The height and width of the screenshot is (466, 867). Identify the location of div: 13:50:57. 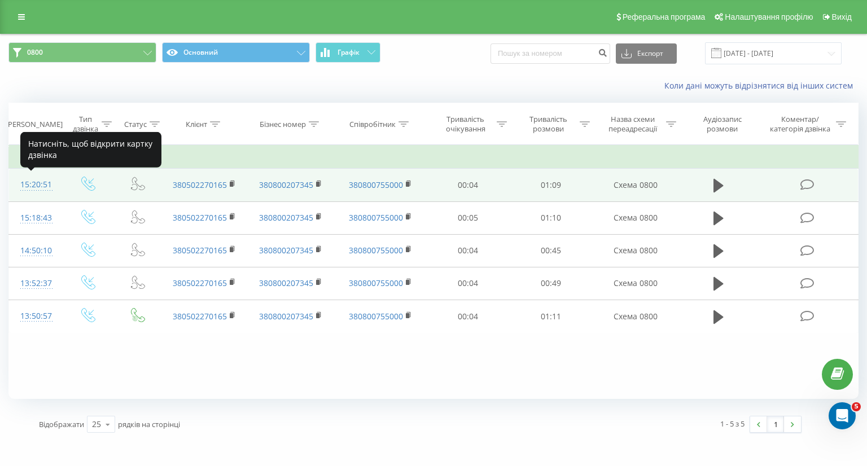
(36, 316).